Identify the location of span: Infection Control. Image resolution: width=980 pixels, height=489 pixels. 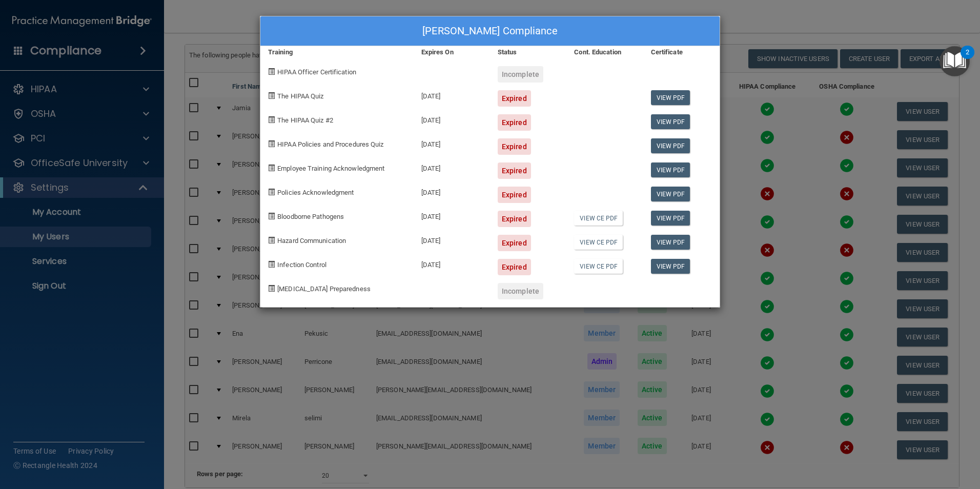
(302, 264).